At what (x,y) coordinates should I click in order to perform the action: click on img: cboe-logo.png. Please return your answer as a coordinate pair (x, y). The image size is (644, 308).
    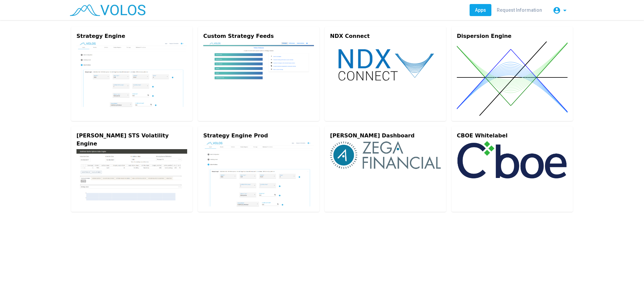
    Looking at the image, I should click on (512, 160).